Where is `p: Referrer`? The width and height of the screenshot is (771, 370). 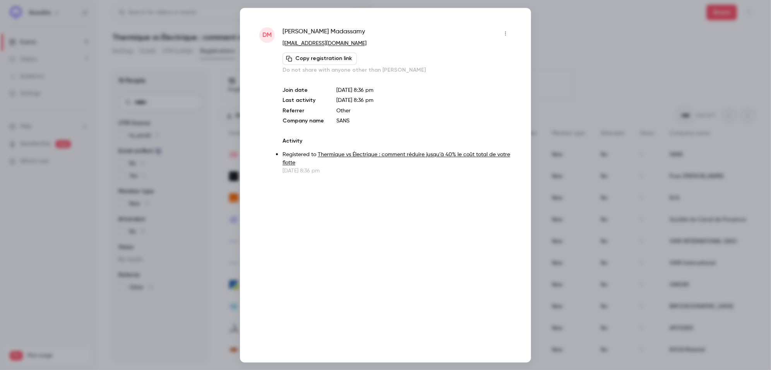
p: Referrer is located at coordinates (303, 111).